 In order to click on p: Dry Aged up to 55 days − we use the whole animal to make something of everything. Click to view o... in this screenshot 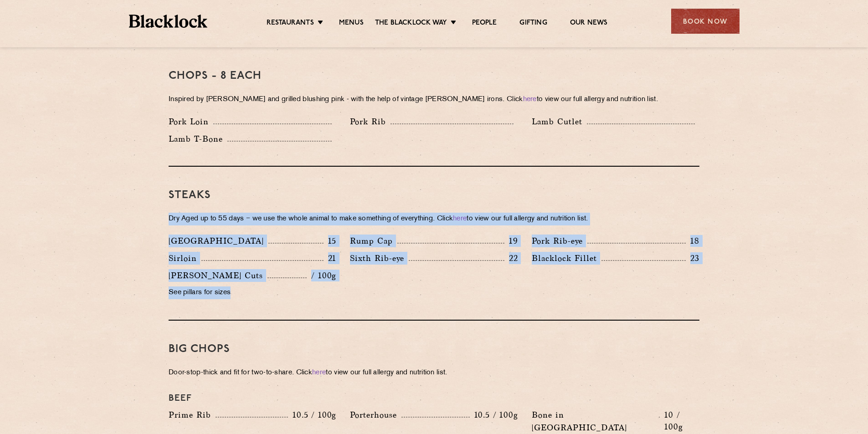, I will do `click(434, 219)`.